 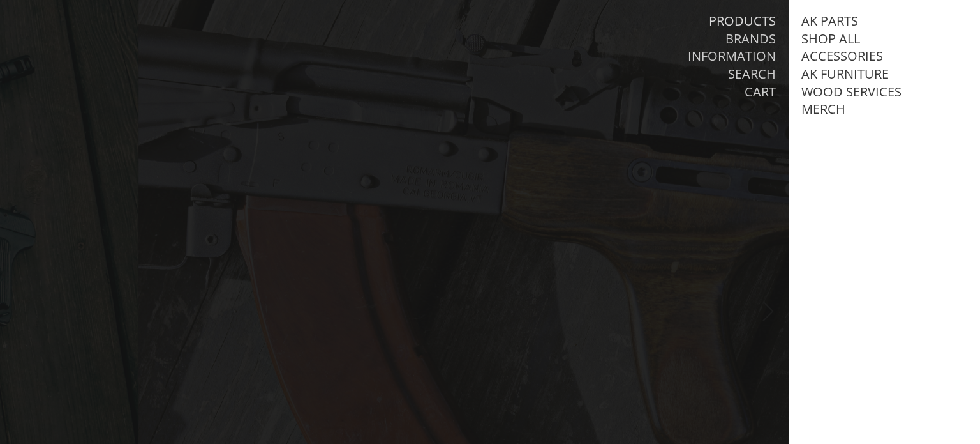 What do you see at coordinates (752, 74) in the screenshot?
I see `a: Search` at bounding box center [752, 74].